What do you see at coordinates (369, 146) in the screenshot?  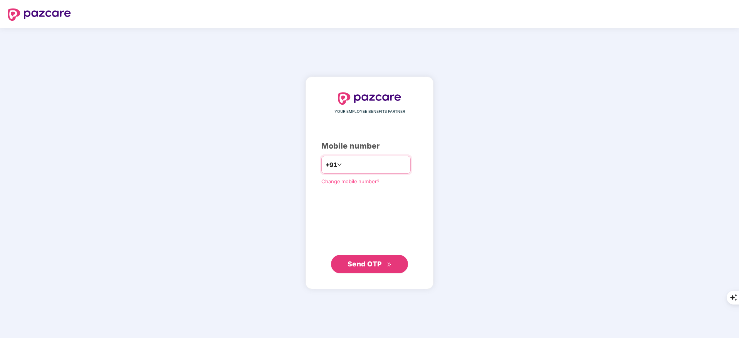 I see `div: Mobile number` at bounding box center [369, 146].